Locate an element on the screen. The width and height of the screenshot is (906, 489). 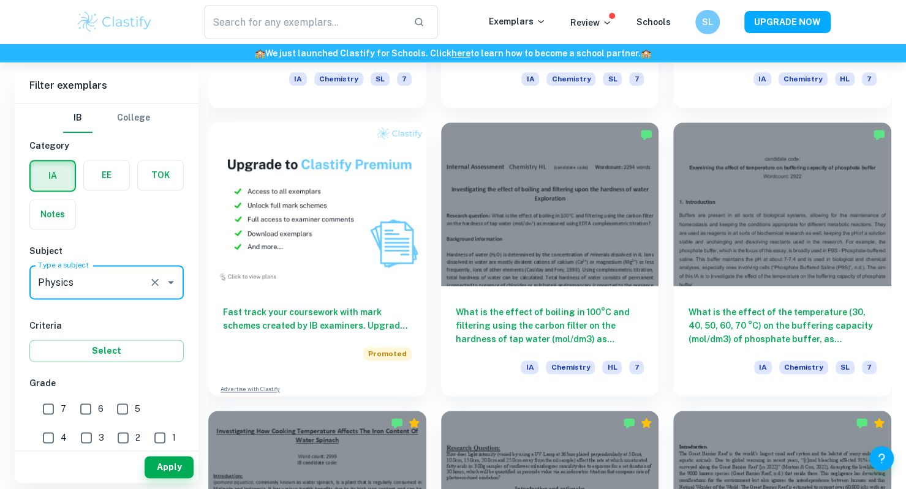
span: 6 is located at coordinates (100, 409).